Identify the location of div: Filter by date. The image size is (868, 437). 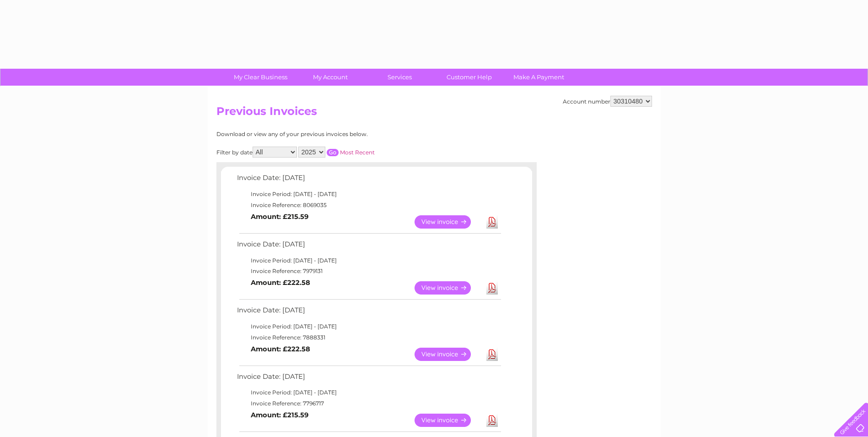
(336, 152).